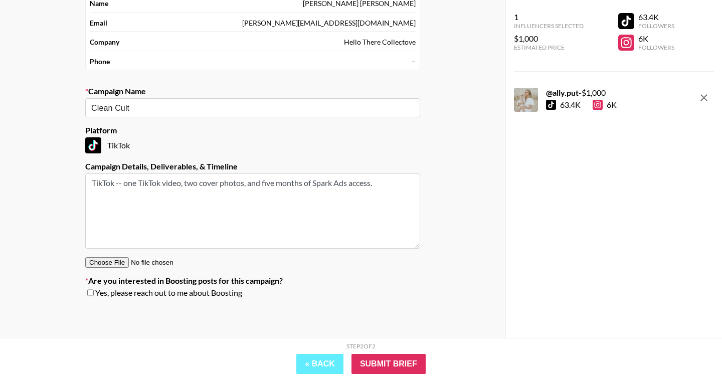 This screenshot has height=378, width=722. I want to click on label: Campaign Details, Deliverables, & Timeline, so click(253, 166).